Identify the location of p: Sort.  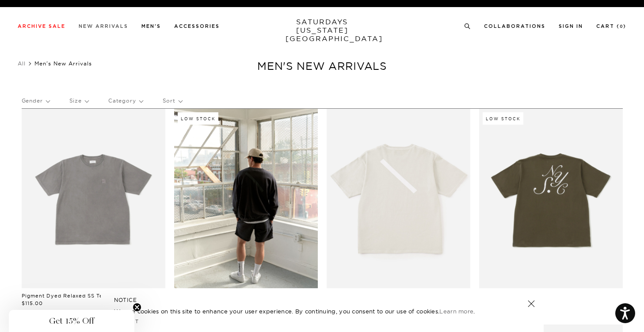
(172, 100).